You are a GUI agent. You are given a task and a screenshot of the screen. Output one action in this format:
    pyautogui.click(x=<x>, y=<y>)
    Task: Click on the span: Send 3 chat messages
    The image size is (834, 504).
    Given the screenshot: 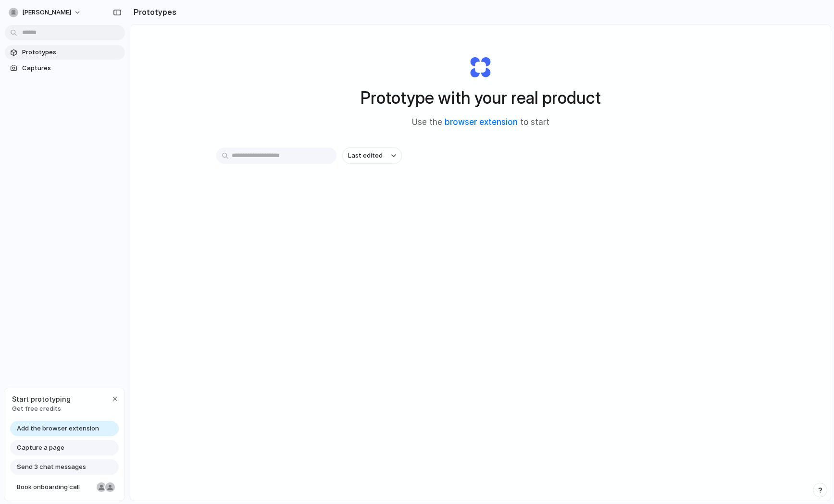 What is the action you would take?
    pyautogui.click(x=51, y=467)
    